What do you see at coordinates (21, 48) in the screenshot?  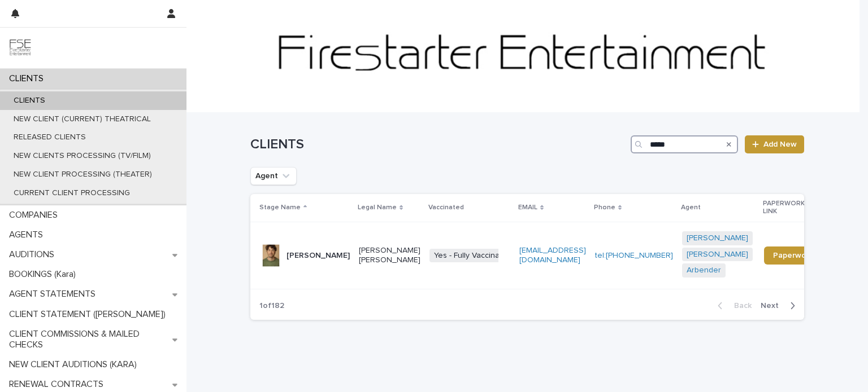 I see `img: 9JgRvJ3ETPGCJDhvPVA5` at bounding box center [21, 48].